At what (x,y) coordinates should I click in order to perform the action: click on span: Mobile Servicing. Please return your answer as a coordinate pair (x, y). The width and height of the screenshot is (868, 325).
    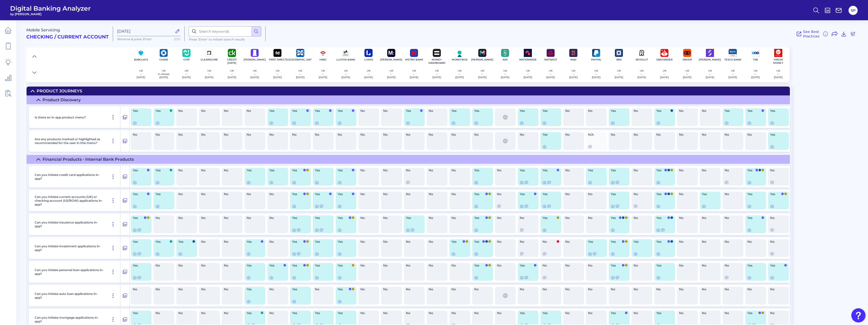
    Looking at the image, I should click on (43, 30).